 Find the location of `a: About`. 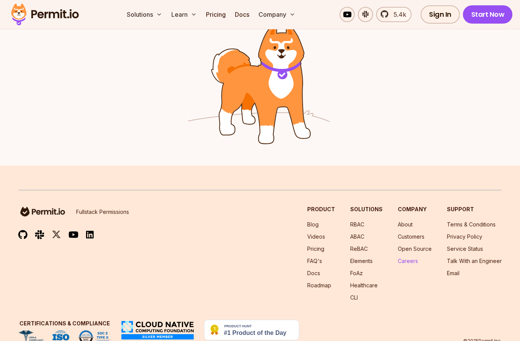

a: About is located at coordinates (405, 224).